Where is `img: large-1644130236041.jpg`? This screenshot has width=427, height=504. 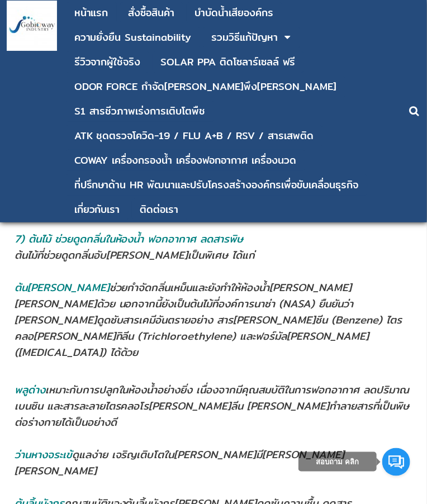
img: large-1644130236041.jpg is located at coordinates (32, 26).